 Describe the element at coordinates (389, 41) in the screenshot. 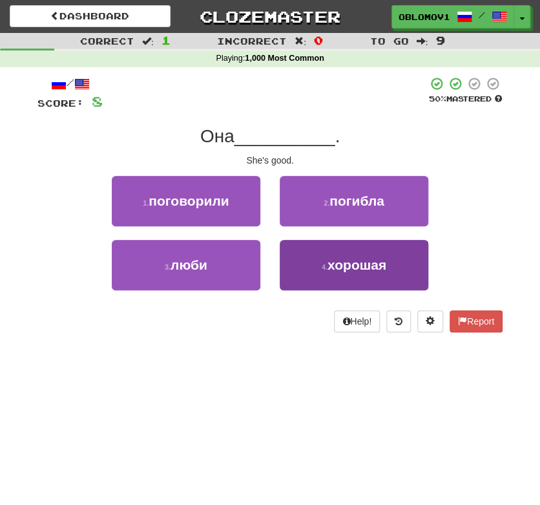

I see `span: To go` at that location.